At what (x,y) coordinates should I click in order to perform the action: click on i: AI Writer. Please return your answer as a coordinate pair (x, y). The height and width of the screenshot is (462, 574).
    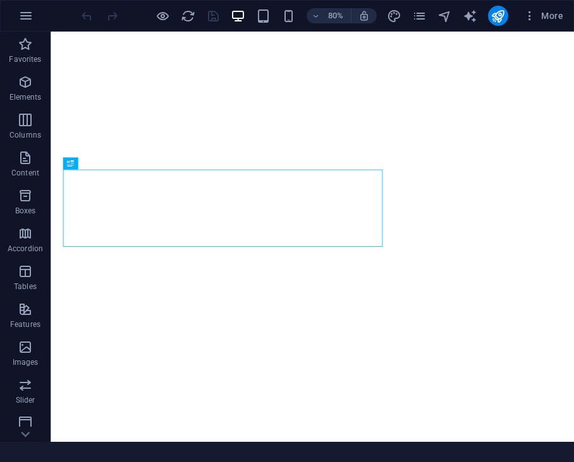
    Looking at the image, I should click on (469, 16).